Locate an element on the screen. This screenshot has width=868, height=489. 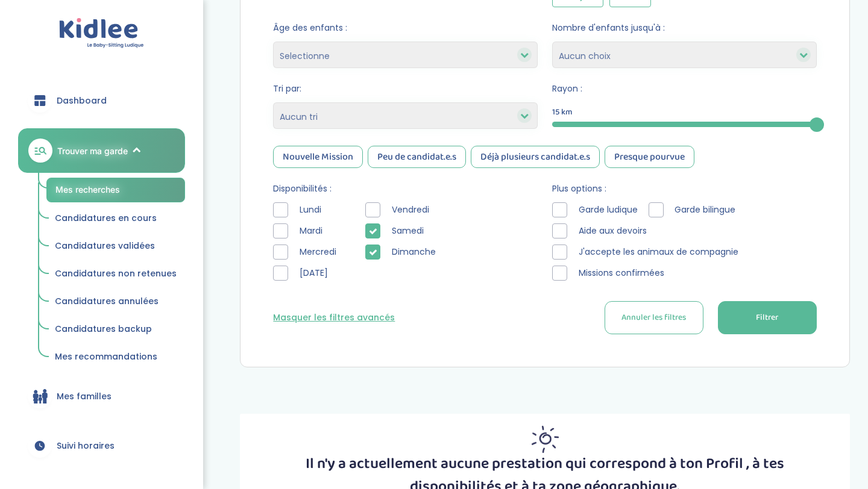
span: Candidatures validées is located at coordinates (105, 246).